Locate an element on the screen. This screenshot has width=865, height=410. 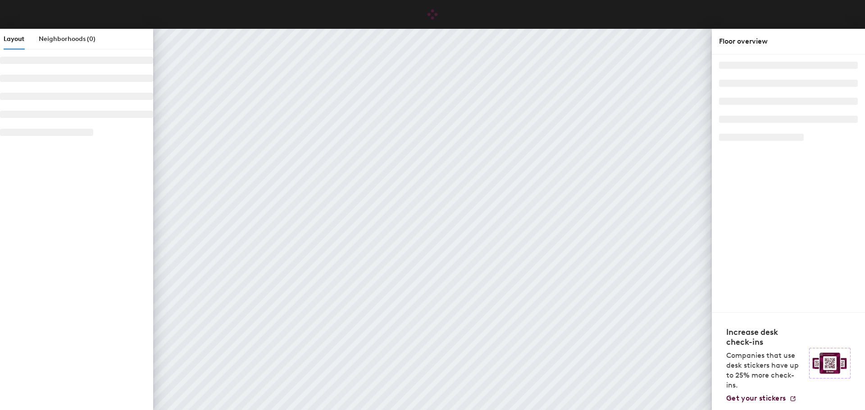
a: Get your stickers is located at coordinates (761, 399).